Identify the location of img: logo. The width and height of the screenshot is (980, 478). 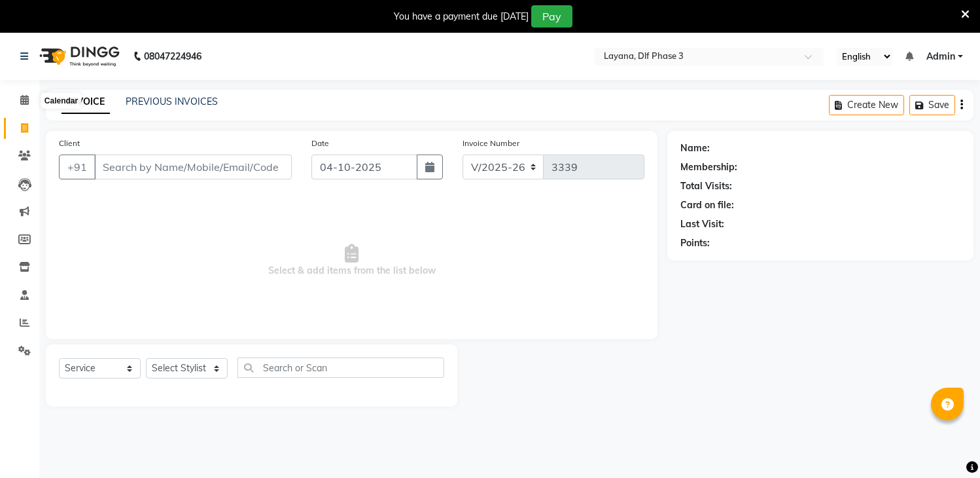
(78, 56).